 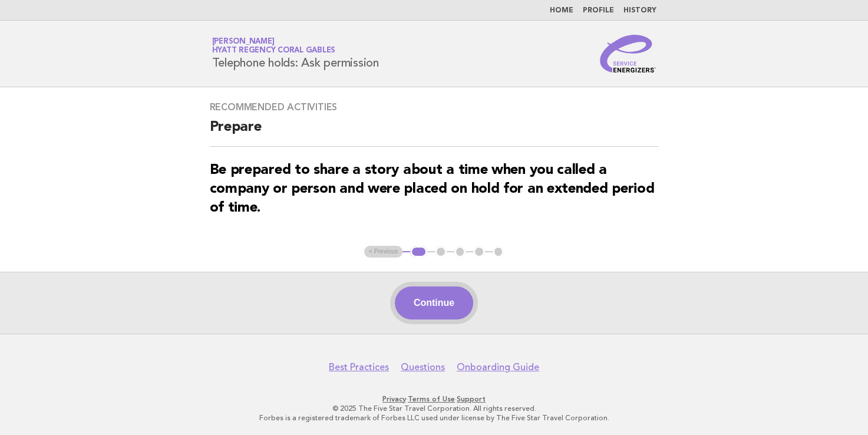 I want to click on h2: Prepare, so click(x=434, y=132).